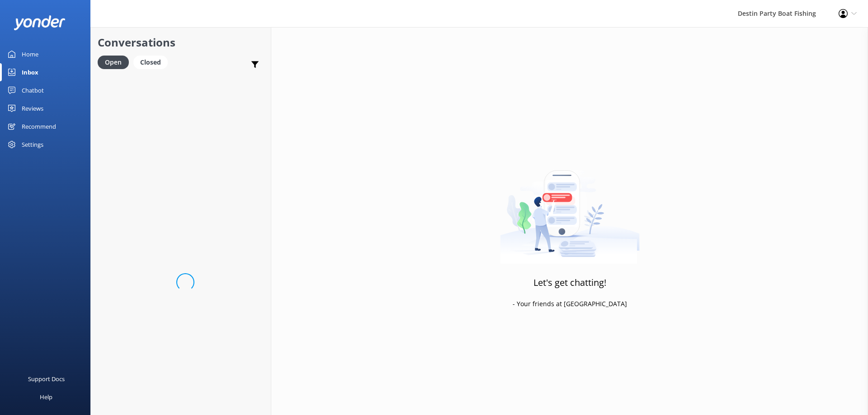 The width and height of the screenshot is (868, 415). I want to click on div: Support Docs, so click(46, 379).